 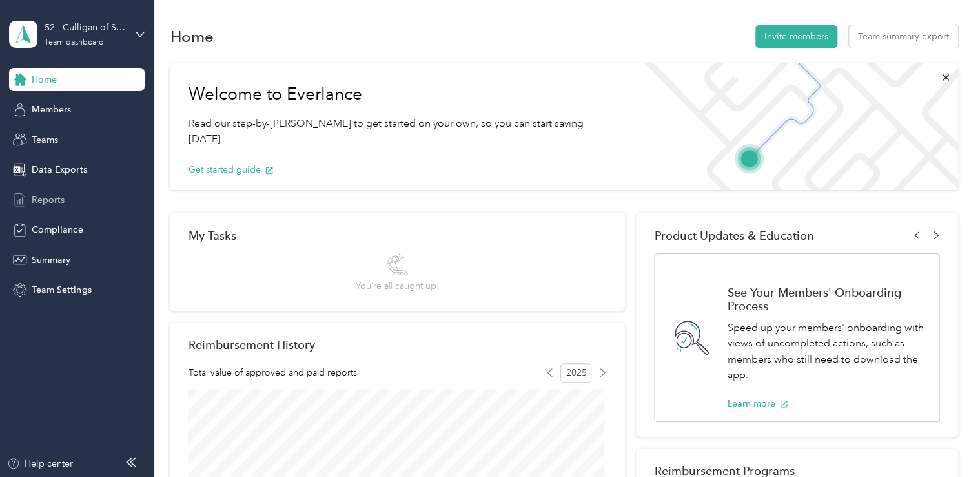 I want to click on div: My Tasks, so click(x=397, y=235).